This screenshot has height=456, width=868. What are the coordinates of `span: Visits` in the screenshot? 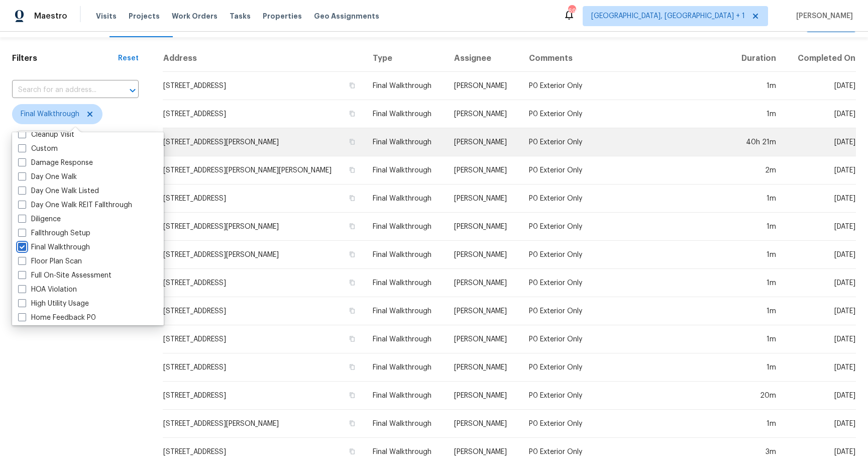 It's located at (106, 16).